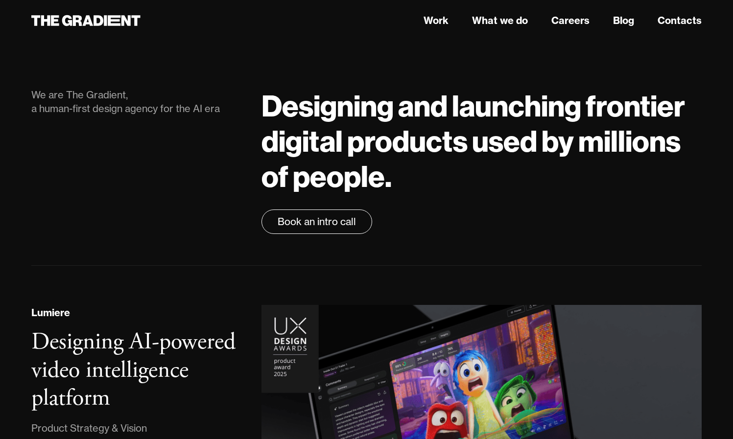 Image resolution: width=733 pixels, height=439 pixels. What do you see at coordinates (481, 141) in the screenshot?
I see `h1: Designing and launching frontier digital products used by millions of people.` at bounding box center [481, 141].